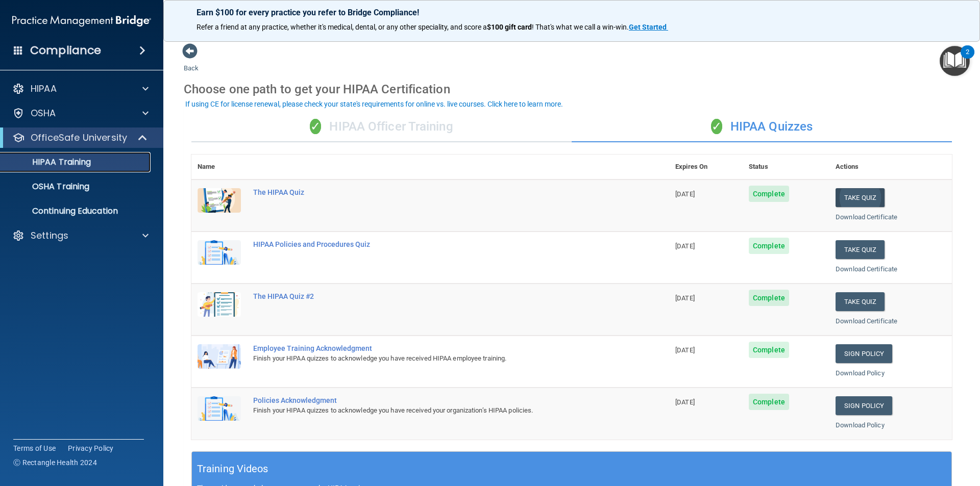 The width and height of the screenshot is (980, 486). What do you see at coordinates (435, 410) in the screenshot?
I see `div: Finish your HIPAA quizzes to acknowledge you have received your organization’s HIPAA policies.` at bounding box center [435, 410].